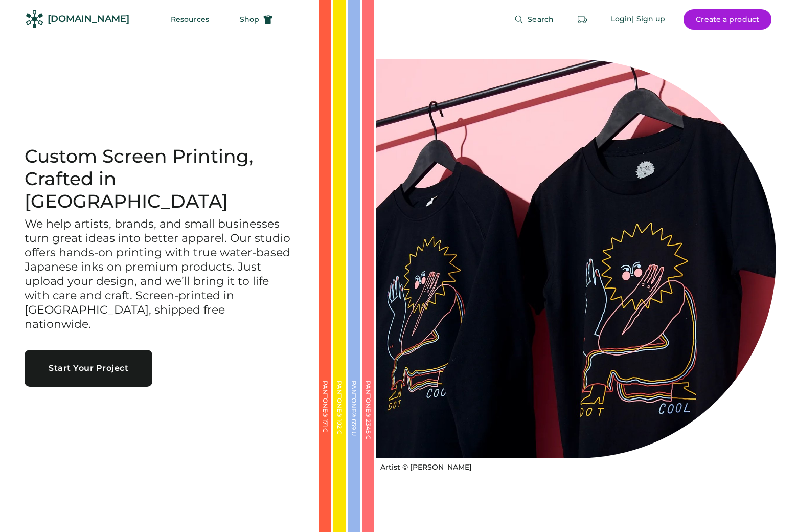  I want to click on div: PANTONE® 2345 C, so click(368, 431).